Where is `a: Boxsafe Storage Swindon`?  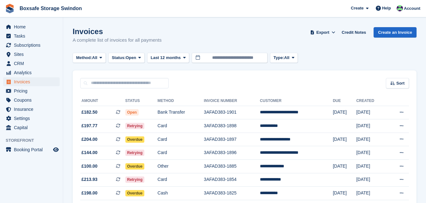
a: Boxsafe Storage Swindon is located at coordinates (50, 8).